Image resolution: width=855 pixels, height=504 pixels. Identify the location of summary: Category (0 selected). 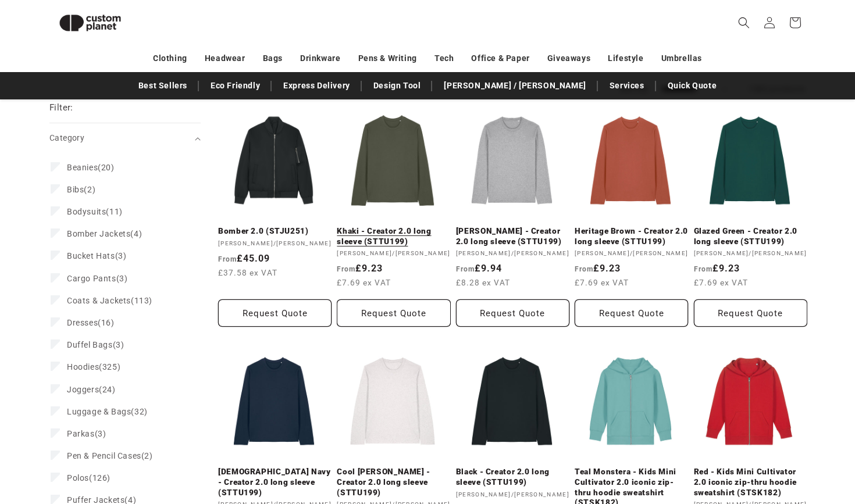
(125, 138).